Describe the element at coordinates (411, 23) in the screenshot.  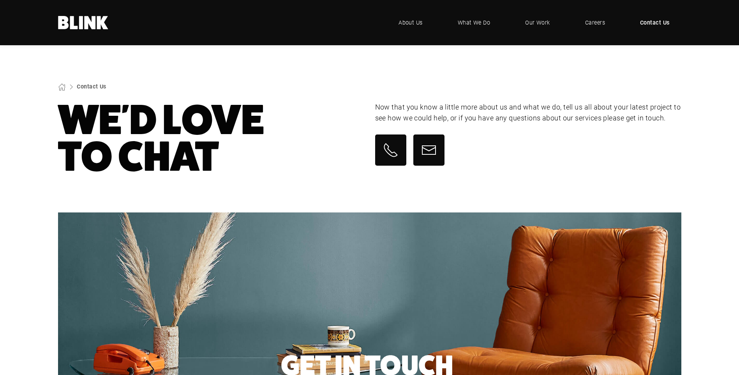
I see `span: About Us` at that location.